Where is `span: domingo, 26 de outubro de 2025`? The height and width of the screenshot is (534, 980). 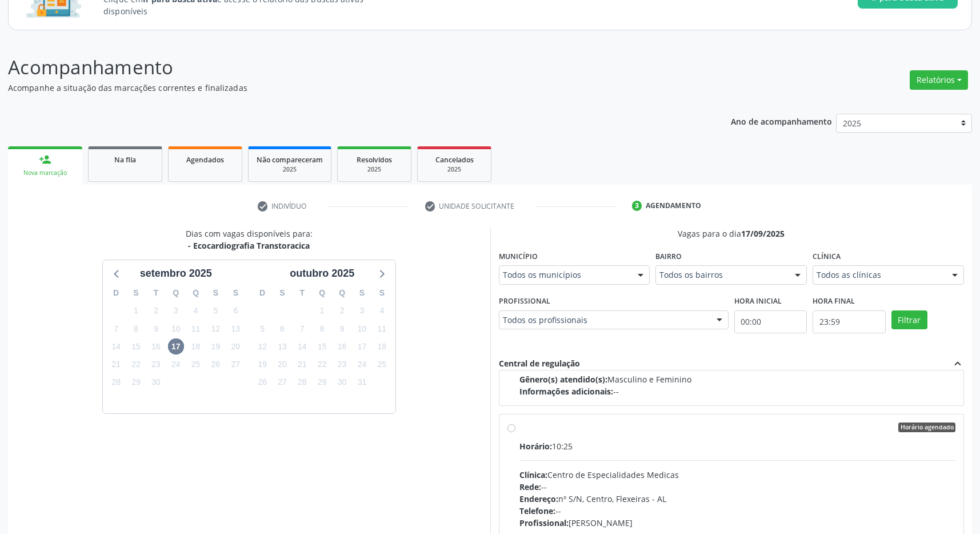 span: domingo, 26 de outubro de 2025 is located at coordinates (262, 383).